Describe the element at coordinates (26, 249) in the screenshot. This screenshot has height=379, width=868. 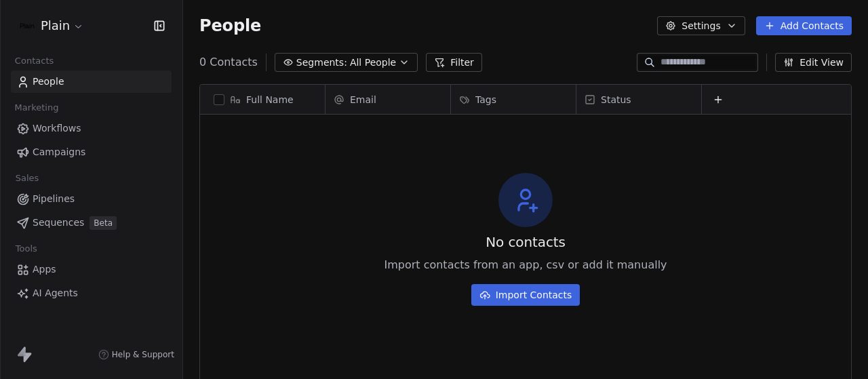
I see `span: Tools` at that location.